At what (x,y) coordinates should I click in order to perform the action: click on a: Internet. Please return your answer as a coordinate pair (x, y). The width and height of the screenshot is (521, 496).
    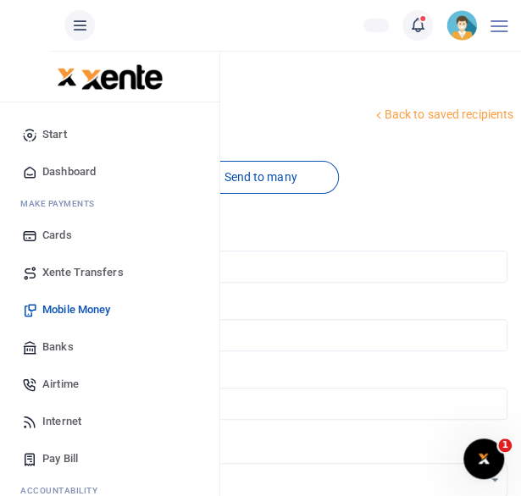
    Looking at the image, I should click on (109, 422).